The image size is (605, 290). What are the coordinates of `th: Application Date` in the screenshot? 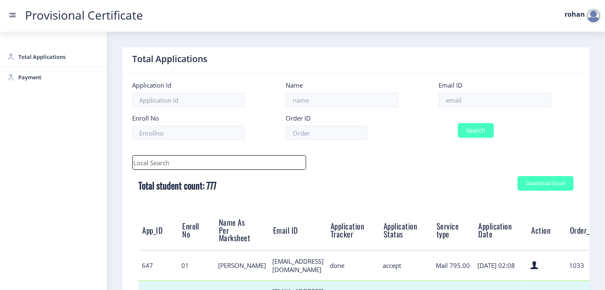 It's located at (501, 230).